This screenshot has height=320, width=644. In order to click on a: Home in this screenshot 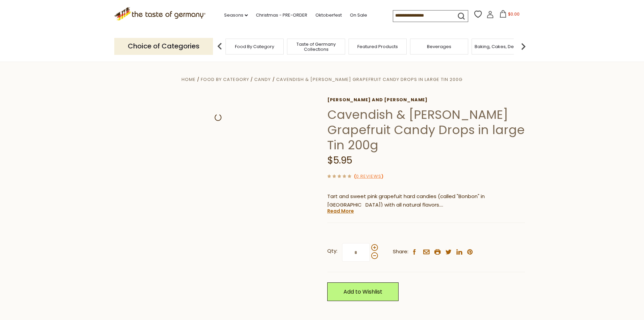, I will do `click(189, 79)`.